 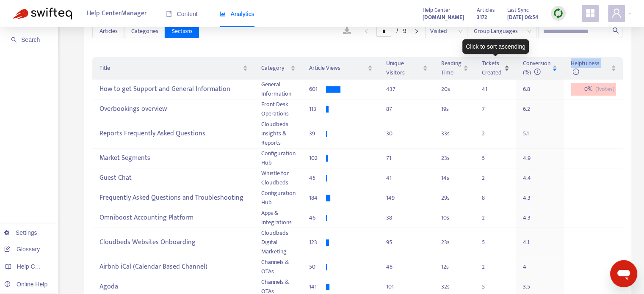 What do you see at coordinates (417, 31) in the screenshot?
I see `li: Next Page` at bounding box center [417, 31].